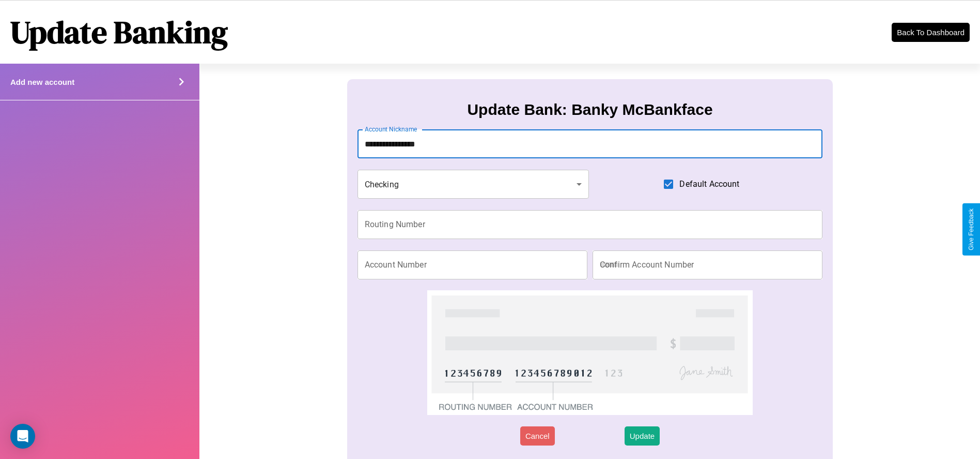 Image resolution: width=980 pixels, height=459 pixels. Describe the element at coordinates (42, 82) in the screenshot. I see `h4: Add new account` at that location.